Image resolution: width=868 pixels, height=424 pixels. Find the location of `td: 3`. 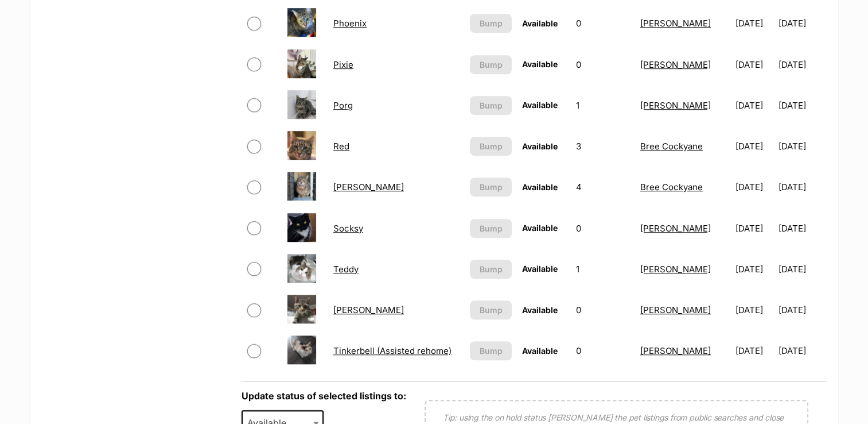

td: 3 is located at coordinates (603, 146).